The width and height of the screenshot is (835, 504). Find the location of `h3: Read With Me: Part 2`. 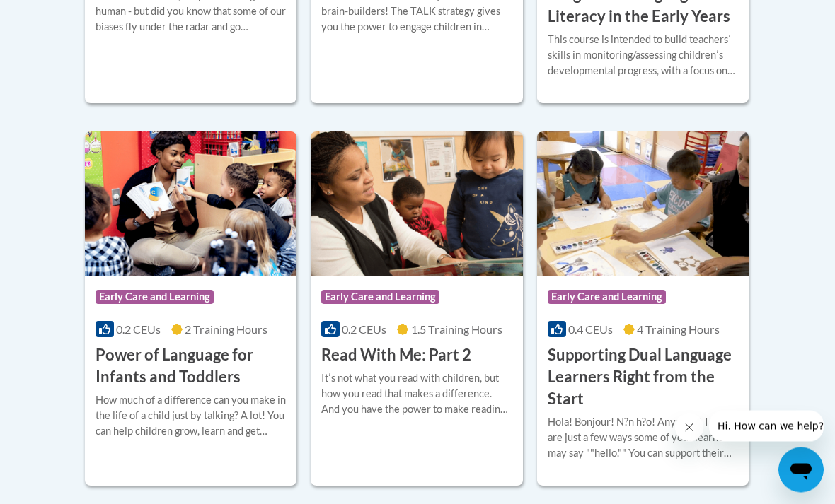

h3: Read With Me: Part 2 is located at coordinates (396, 356).